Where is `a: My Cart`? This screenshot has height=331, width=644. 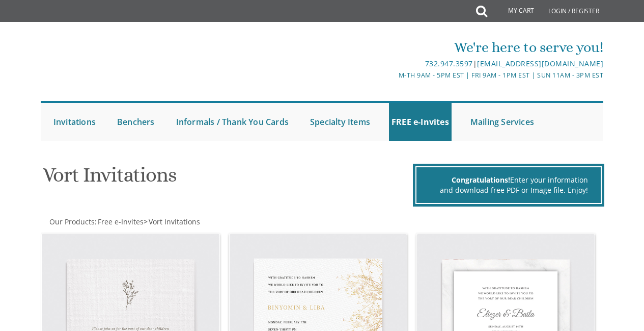
a: My Cart is located at coordinates (513, 11).